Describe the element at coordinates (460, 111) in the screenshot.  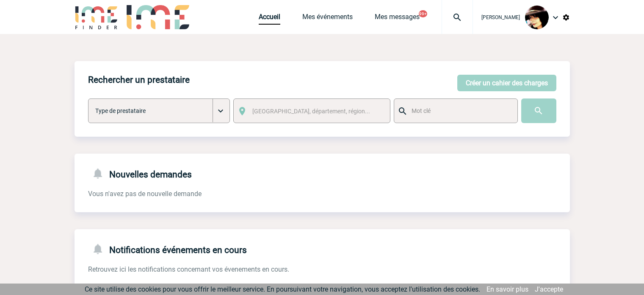
I see `input: Mot clé` at that location.